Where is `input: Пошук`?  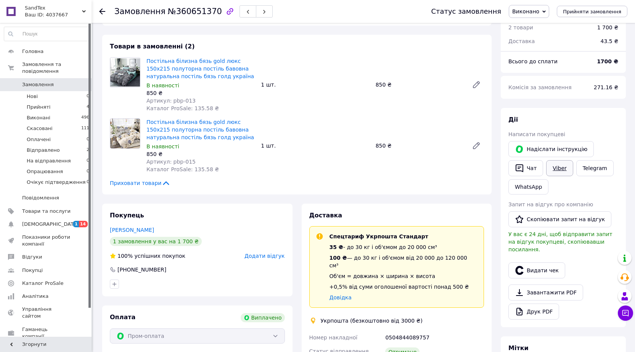 input: Пошук is located at coordinates (47, 34).